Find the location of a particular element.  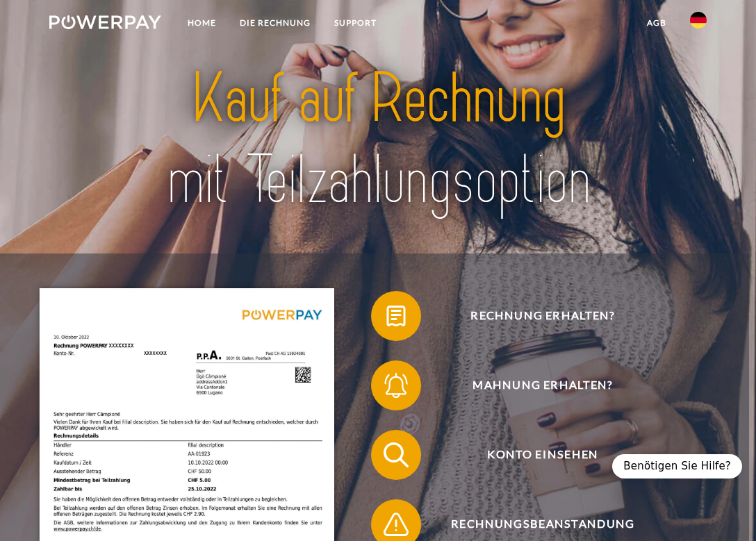

span: Rechnung erhalten? is located at coordinates (543, 316).